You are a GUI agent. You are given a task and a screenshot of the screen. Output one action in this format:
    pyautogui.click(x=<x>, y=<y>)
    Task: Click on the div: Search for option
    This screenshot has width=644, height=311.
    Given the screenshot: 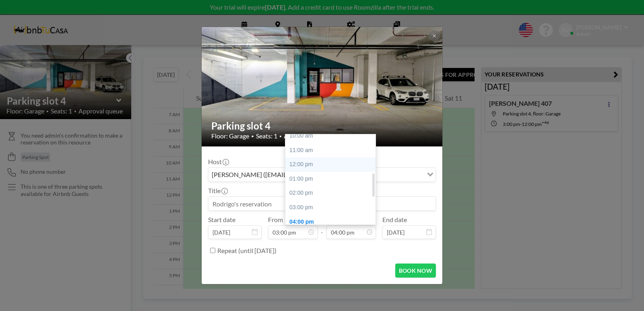 What is the action you would take?
    pyautogui.click(x=322, y=175)
    